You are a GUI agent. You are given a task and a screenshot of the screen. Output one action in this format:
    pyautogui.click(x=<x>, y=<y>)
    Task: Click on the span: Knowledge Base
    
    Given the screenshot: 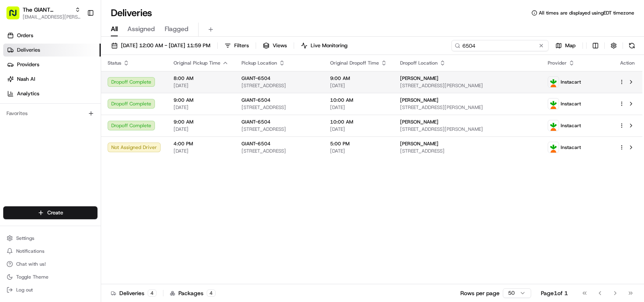 What is the action you would take?
    pyautogui.click(x=39, y=121)
    